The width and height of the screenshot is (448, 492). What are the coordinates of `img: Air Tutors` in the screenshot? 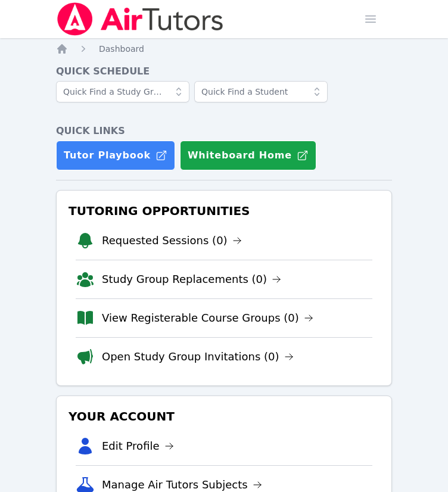 It's located at (140, 19).